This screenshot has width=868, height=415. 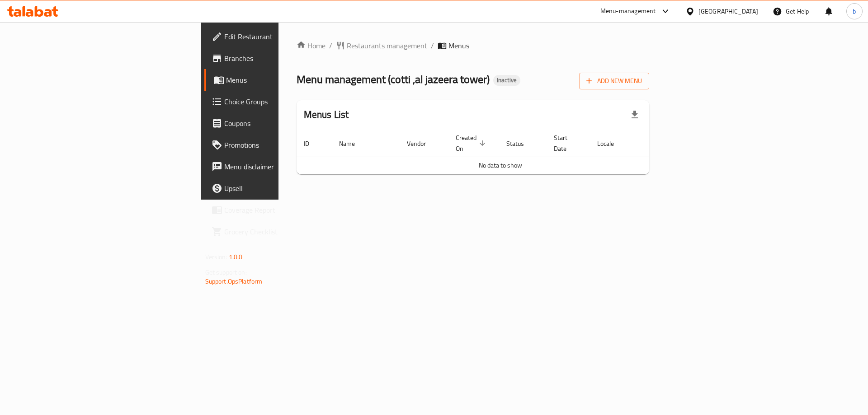 What do you see at coordinates (500, 152) in the screenshot?
I see `table: enhanced table` at bounding box center [500, 152].